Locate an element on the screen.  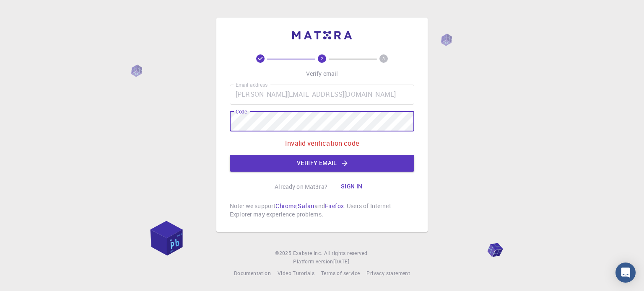
span: © 2025 is located at coordinates (284, 253).